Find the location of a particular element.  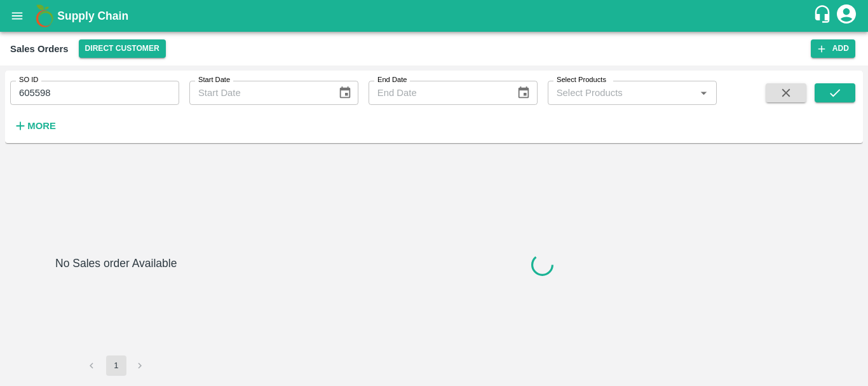

button: Add is located at coordinates (833, 48).